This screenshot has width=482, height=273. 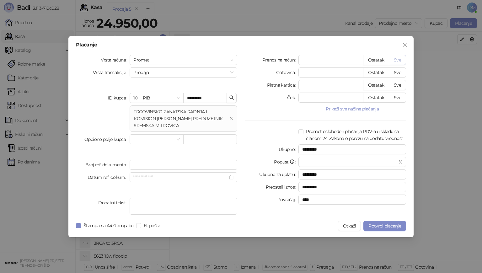 I want to click on label: Preostali iznos, so click(x=282, y=187).